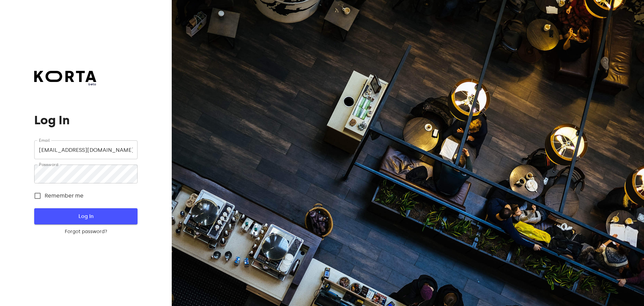 The image size is (644, 306). I want to click on span: beta, so click(65, 84).